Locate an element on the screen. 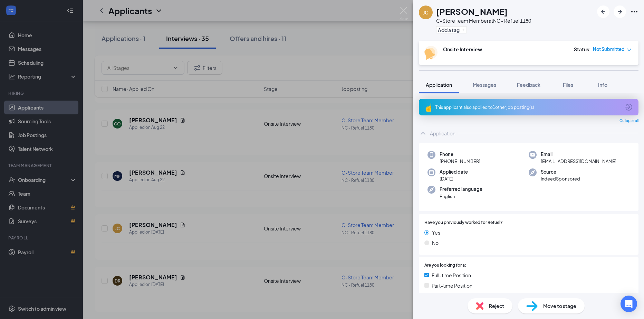 Image resolution: width=644 pixels, height=319 pixels. span: Have you previously worked for Refuel? is located at coordinates (463, 222).